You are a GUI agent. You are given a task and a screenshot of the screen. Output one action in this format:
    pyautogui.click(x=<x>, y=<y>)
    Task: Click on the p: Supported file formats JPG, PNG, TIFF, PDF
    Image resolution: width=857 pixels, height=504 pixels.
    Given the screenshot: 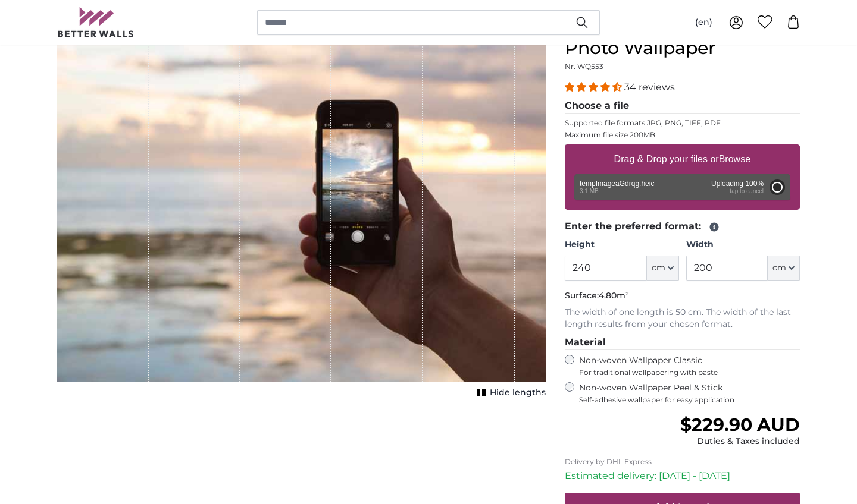 What is the action you would take?
    pyautogui.click(x=682, y=123)
    